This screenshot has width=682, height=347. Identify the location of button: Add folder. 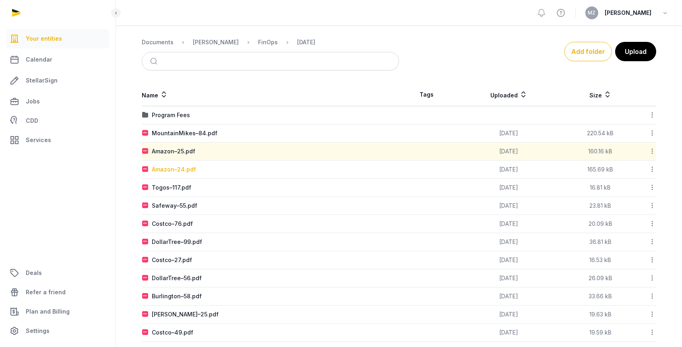
(588, 52).